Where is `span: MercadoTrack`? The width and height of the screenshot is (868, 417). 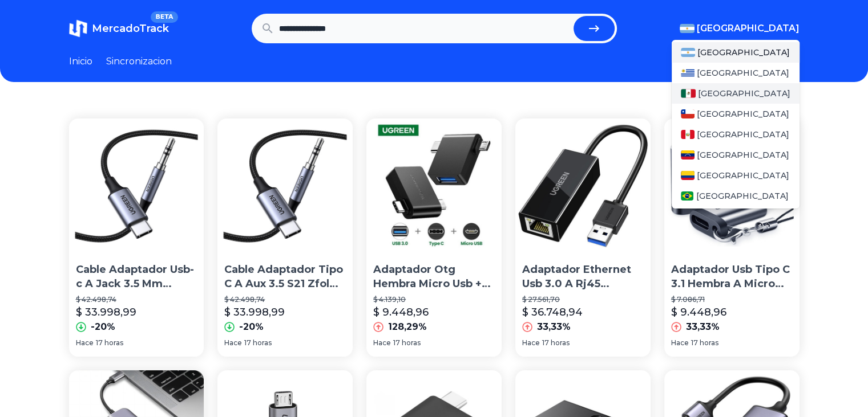
span: MercadoTrack is located at coordinates (130, 29).